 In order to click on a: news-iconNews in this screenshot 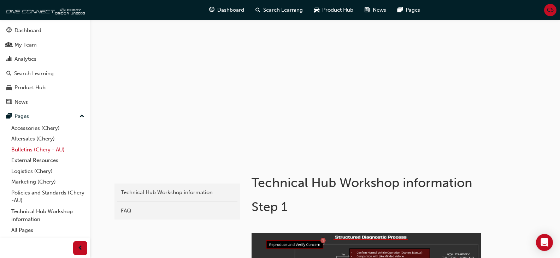, I will do `click(375, 10)`.